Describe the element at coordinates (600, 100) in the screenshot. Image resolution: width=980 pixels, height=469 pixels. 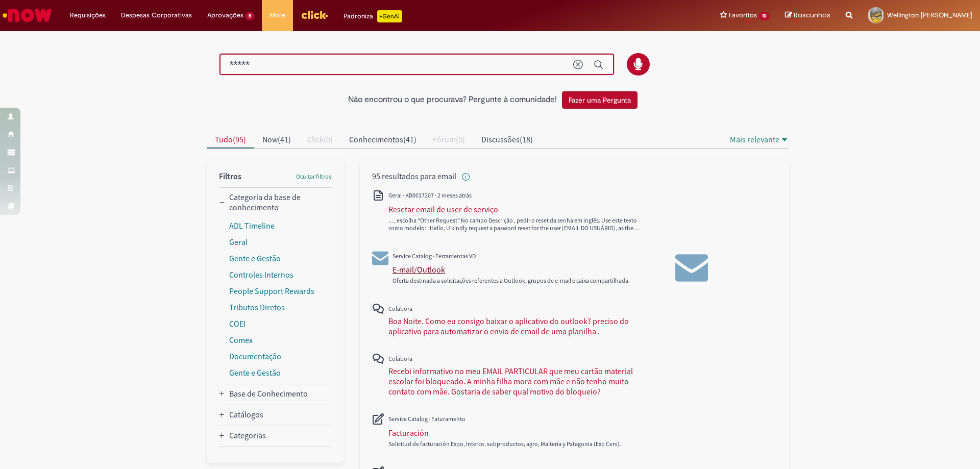
I see `button: Fazer uma Pergunta` at that location.